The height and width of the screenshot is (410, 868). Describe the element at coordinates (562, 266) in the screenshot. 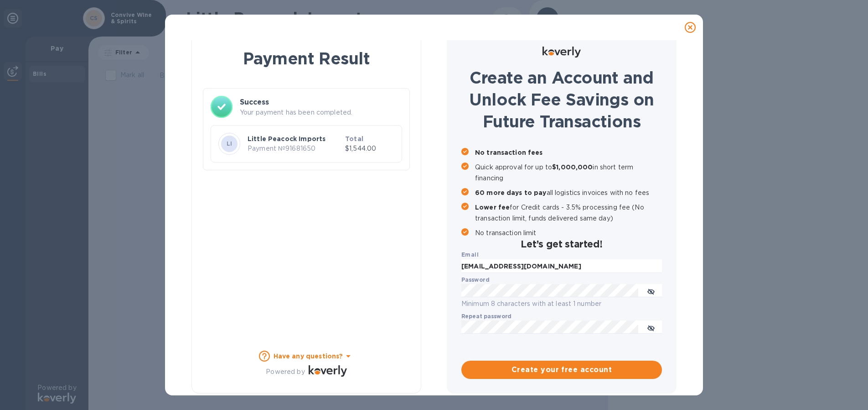

I see `input: Enter email address` at that location.